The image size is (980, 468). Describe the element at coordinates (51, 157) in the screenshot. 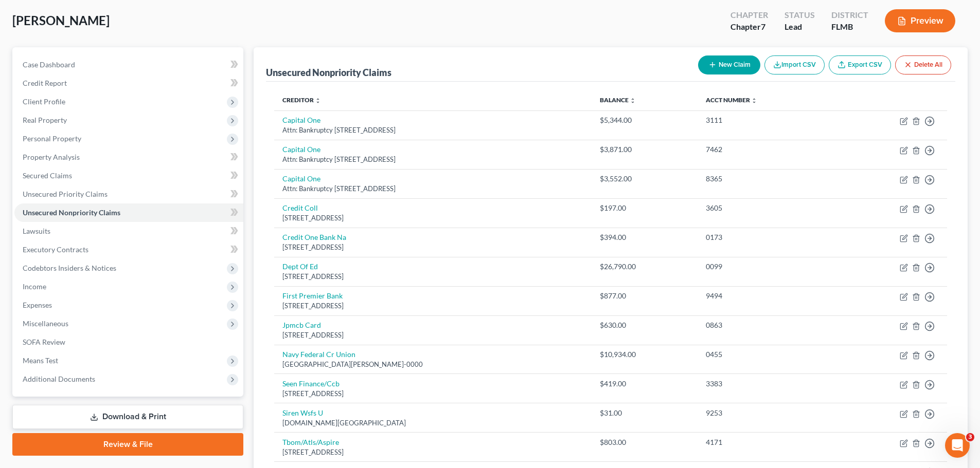

I see `span: Property Analysis` at that location.